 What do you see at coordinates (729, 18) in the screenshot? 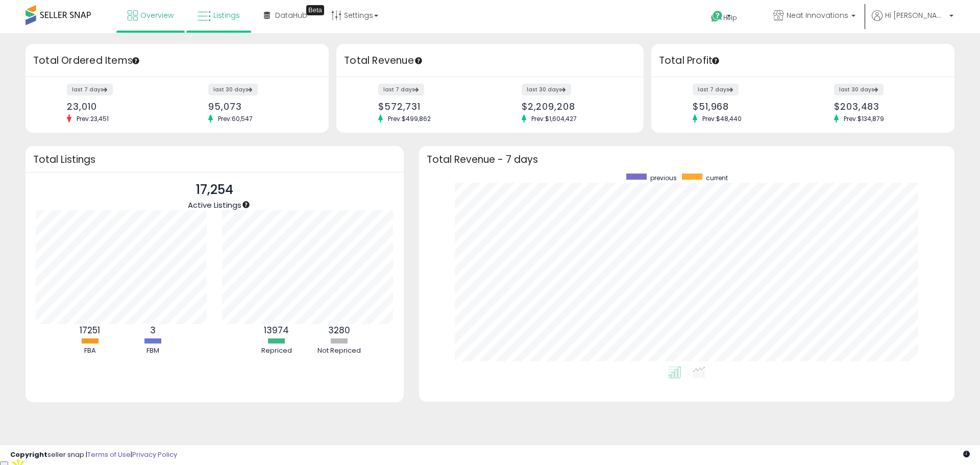
I see `a: Help` at bounding box center [729, 18].